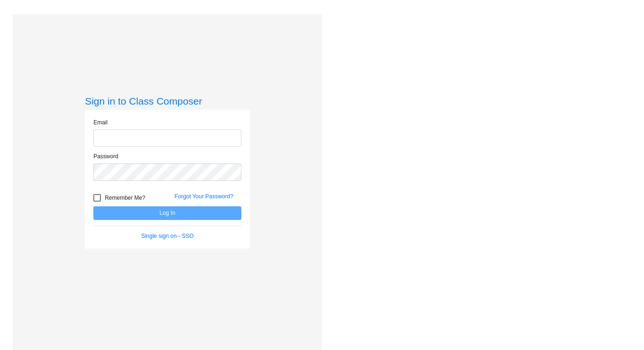 This screenshot has width=644, height=350. Describe the element at coordinates (106, 157) in the screenshot. I see `label: Password` at that location.